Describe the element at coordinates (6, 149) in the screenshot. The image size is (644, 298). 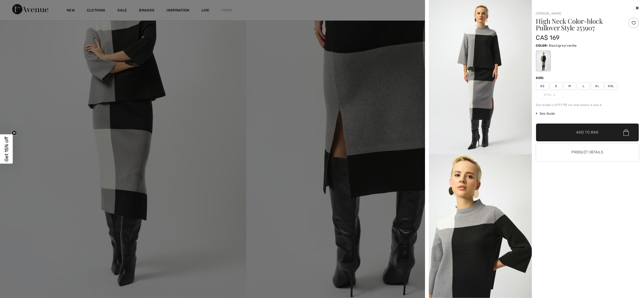
I see `span: Get 15% off` at that location.